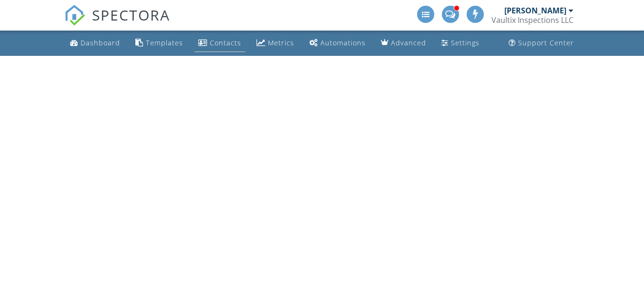  I want to click on a: Metrics, so click(275, 43).